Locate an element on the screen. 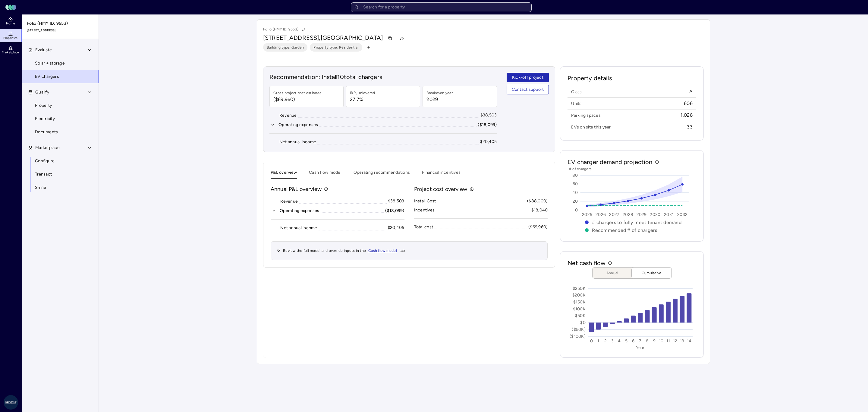  button: Building type: Garden is located at coordinates (285, 48).